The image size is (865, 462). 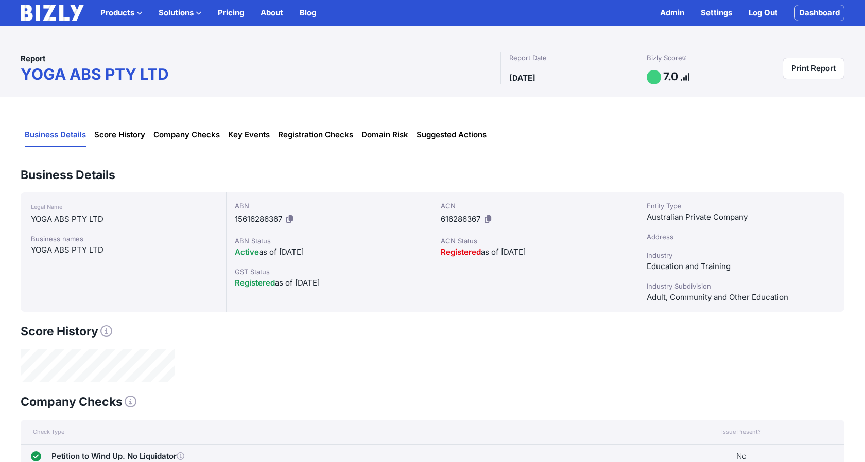 I want to click on a: Pricing, so click(x=231, y=13).